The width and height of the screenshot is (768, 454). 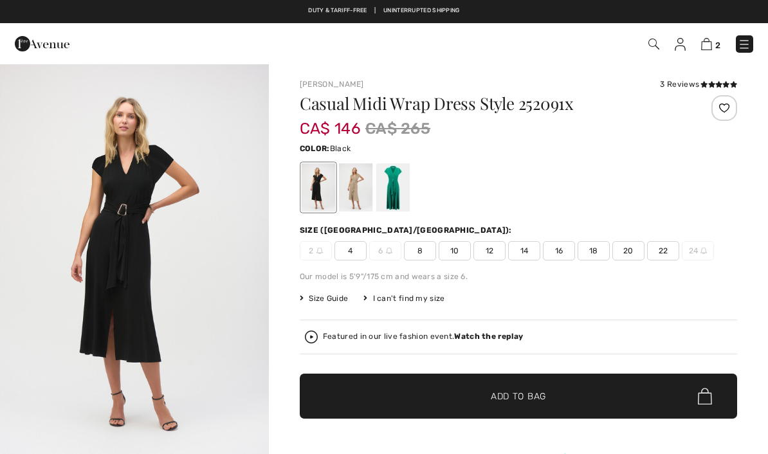 What do you see at coordinates (350, 251) in the screenshot?
I see `span: 4` at bounding box center [350, 251].